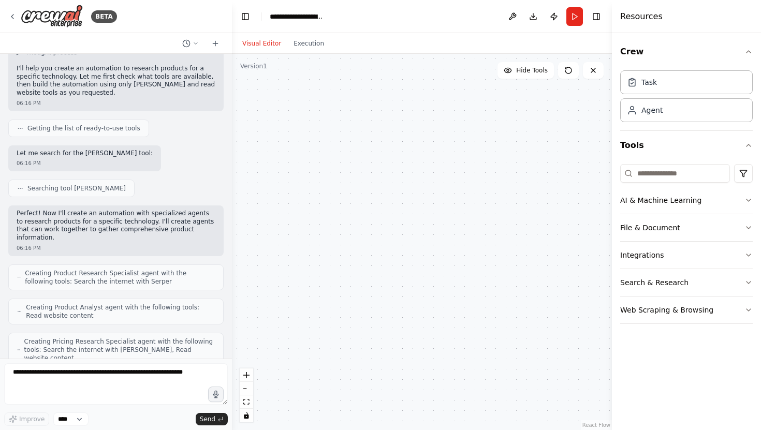  I want to click on span: Send, so click(208, 419).